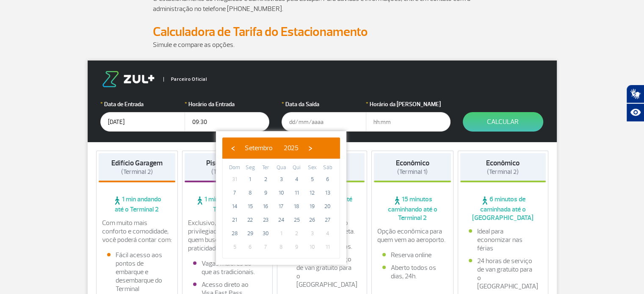 This screenshot has width=644, height=294. Describe the element at coordinates (312, 220) in the screenshot. I see `span: 26` at that location.